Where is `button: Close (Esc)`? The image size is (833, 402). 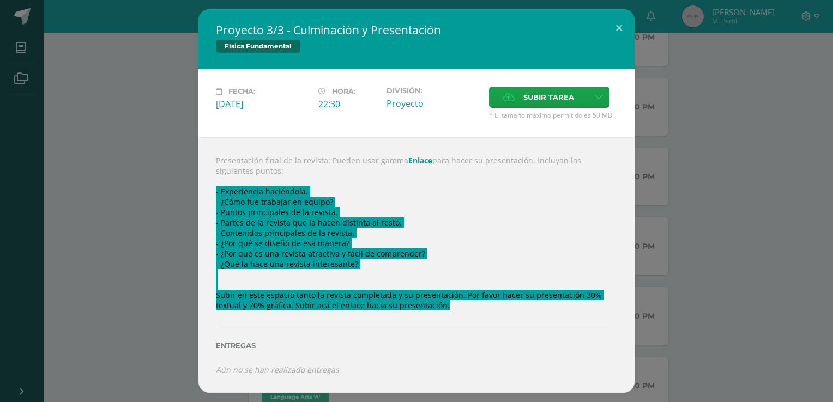
button: Close (Esc) is located at coordinates (619, 28).